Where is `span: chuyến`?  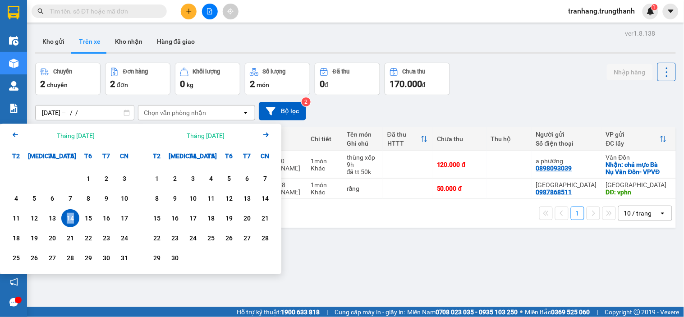
span: chuyến is located at coordinates (57, 85).